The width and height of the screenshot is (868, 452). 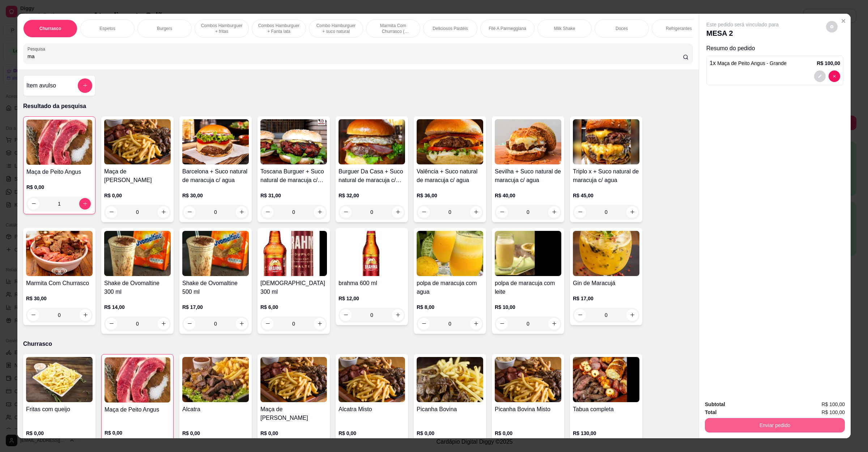 I want to click on p: Deliciosos Pastéis, so click(x=450, y=29).